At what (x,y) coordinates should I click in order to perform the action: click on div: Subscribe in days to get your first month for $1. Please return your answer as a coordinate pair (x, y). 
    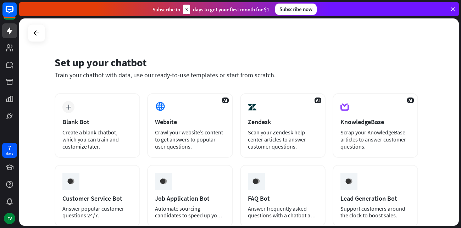
    Looking at the image, I should click on (211, 9).